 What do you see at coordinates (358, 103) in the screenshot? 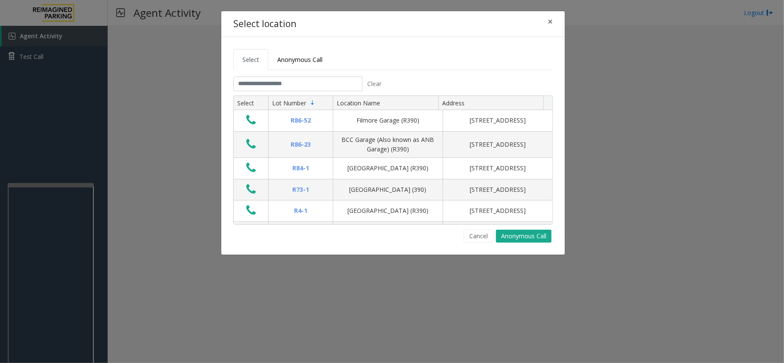
I see `span: Location Name` at bounding box center [358, 103].